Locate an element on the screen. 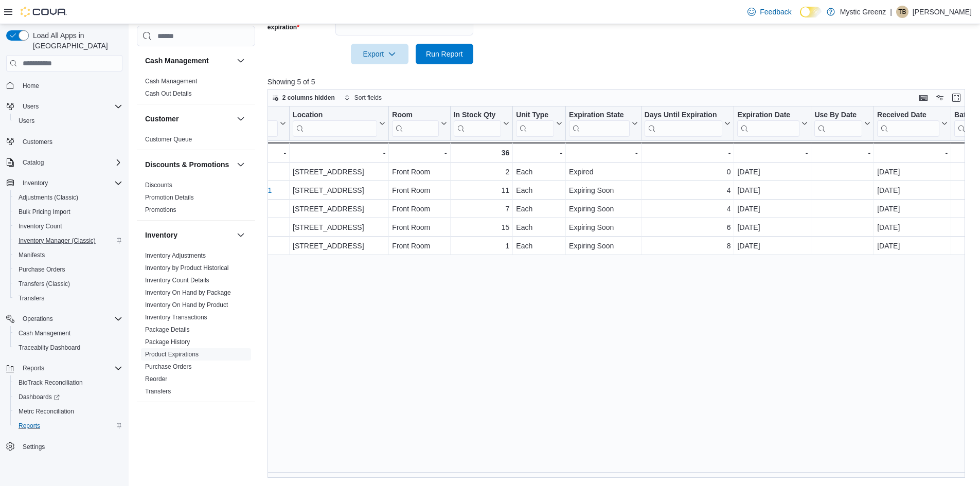  span: Bulk Pricing Import is located at coordinates (44, 212).